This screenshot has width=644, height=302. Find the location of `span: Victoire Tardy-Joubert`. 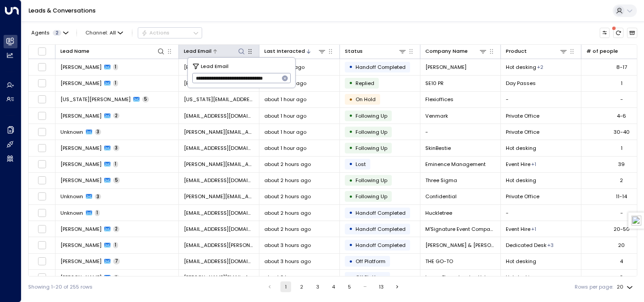

span: Victoire Tardy-Joubert is located at coordinates (81, 261).